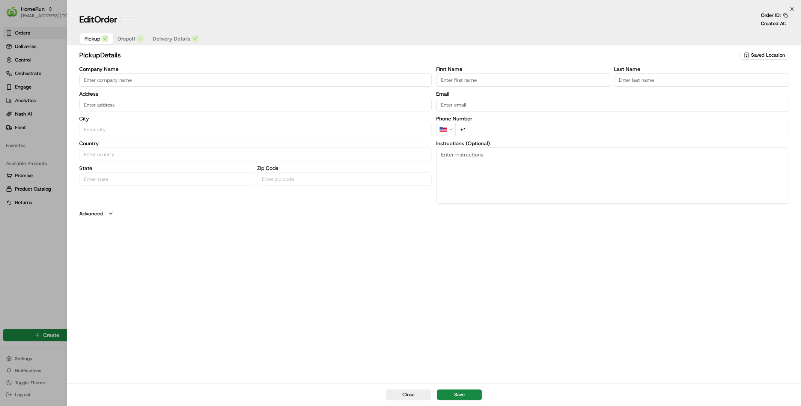  What do you see at coordinates (72, 36) in the screenshot?
I see `p: Welcome 👋` at bounding box center [72, 36].